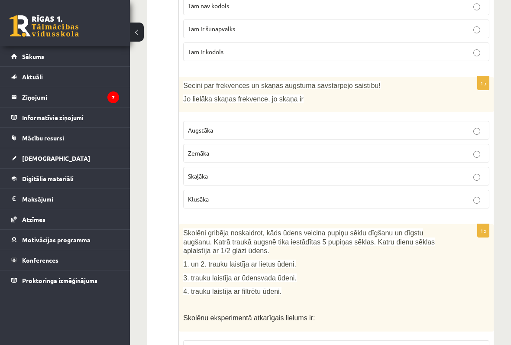 This screenshot has width=511, height=345. I want to click on a: Proktoringa izmēģinājums, so click(65, 280).